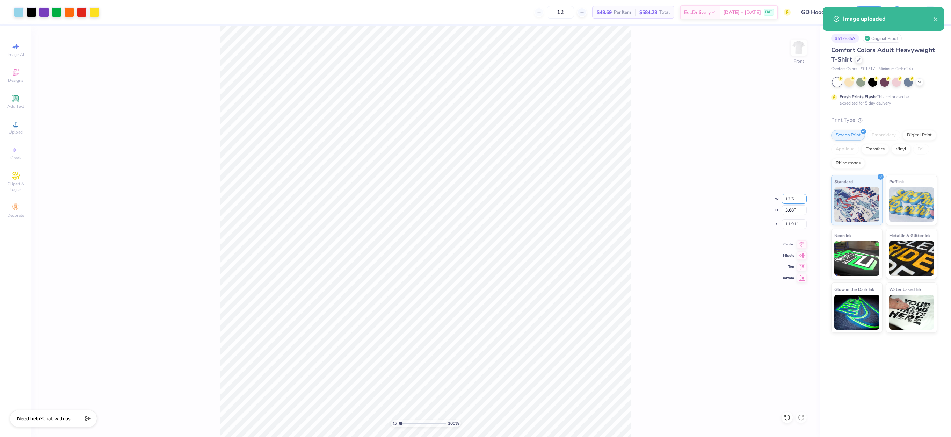  What do you see at coordinates (848, 163) in the screenshot?
I see `div: Rhinestones` at bounding box center [848, 163].